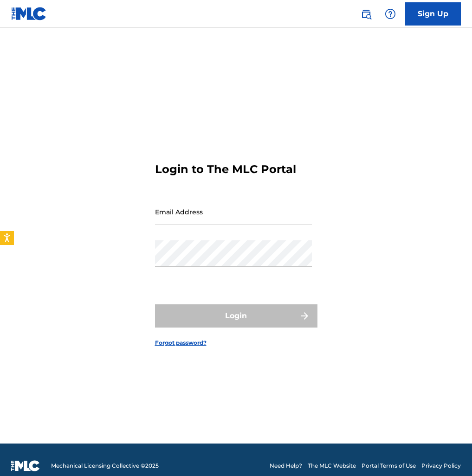 The width and height of the screenshot is (472, 476). Describe the element at coordinates (367, 14) in the screenshot. I see `a: Public Search` at that location.